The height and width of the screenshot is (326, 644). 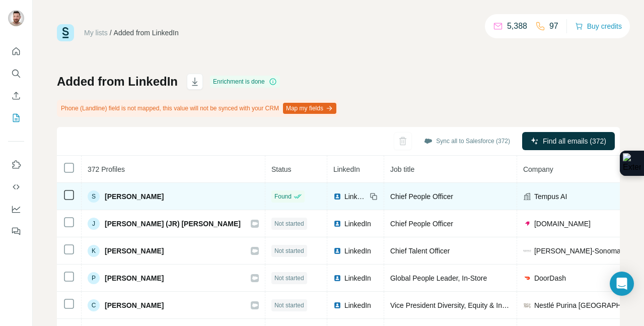 I want to click on div: Added from LinkedIn, so click(x=146, y=32).